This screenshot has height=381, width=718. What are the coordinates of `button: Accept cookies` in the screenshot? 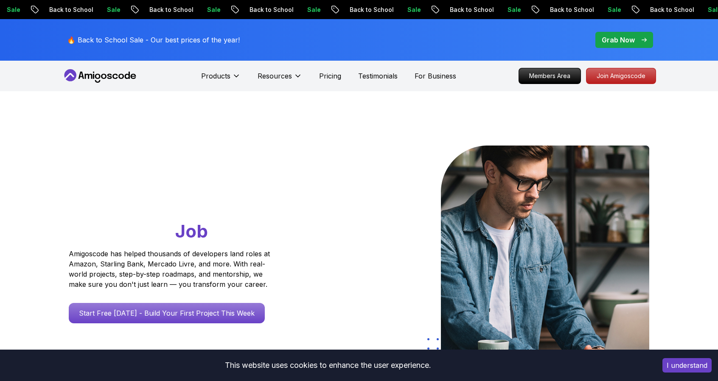 It's located at (687, 365).